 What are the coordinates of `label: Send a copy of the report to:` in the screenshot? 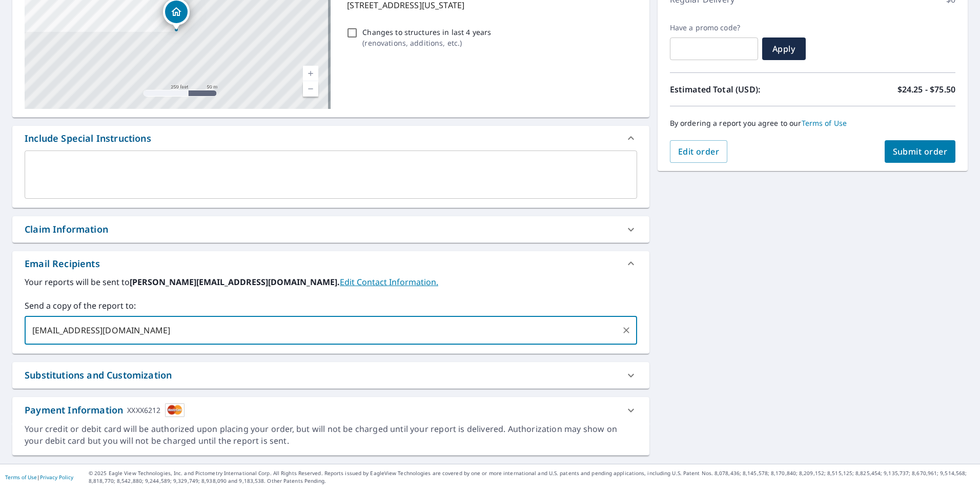 It's located at (331, 305).